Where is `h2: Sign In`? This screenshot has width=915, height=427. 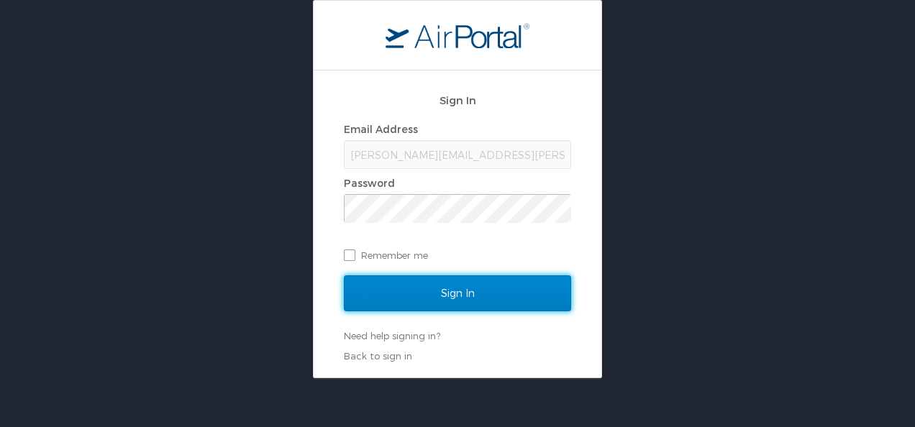
h2: Sign In is located at coordinates (458, 100).